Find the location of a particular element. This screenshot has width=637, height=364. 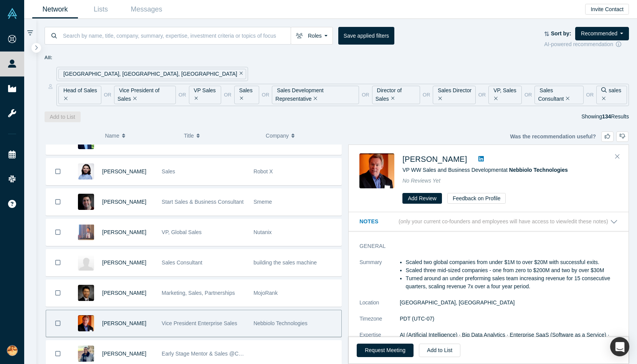

img: Brion Lau's Profile Image is located at coordinates (86, 293).